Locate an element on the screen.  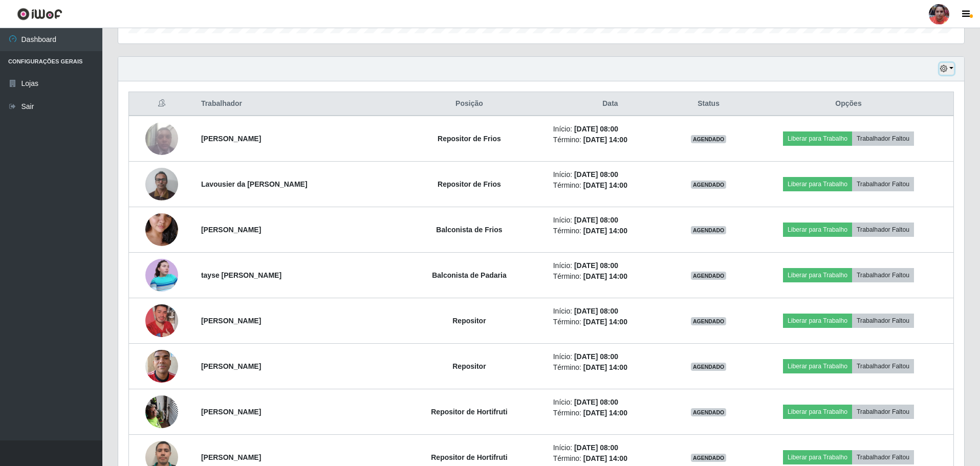
th: Data is located at coordinates (610, 104).